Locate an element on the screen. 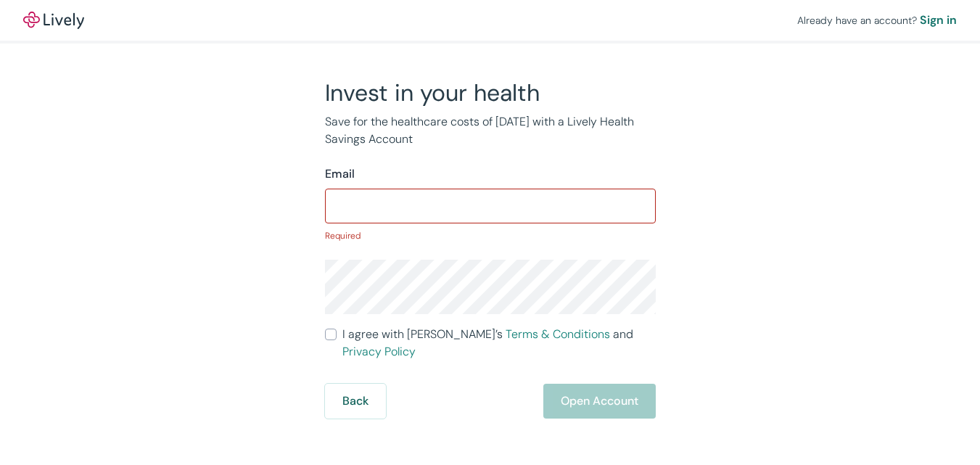  h2: Invest in your health is located at coordinates (490, 93).